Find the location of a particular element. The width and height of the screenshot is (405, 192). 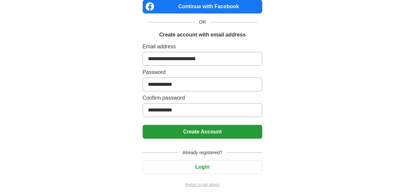

a: Login is located at coordinates (203, 167).